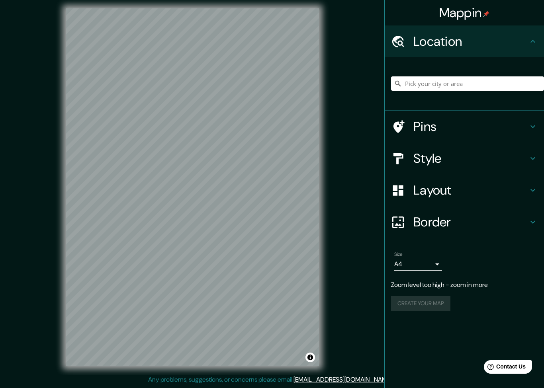 The image size is (544, 388). Describe the element at coordinates (468, 84) in the screenshot. I see `input: Pick your city or area` at that location.